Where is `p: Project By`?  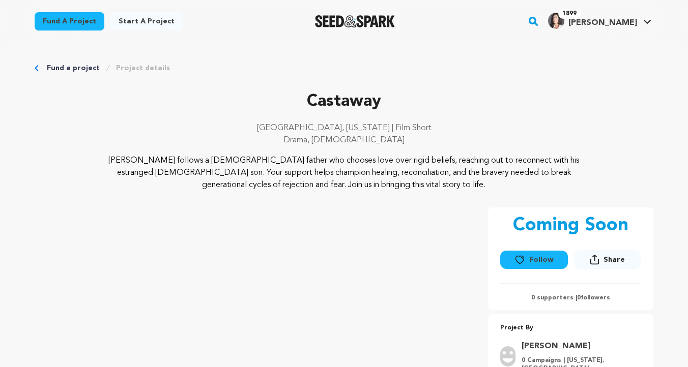 p: Project By is located at coordinates (570, 328).